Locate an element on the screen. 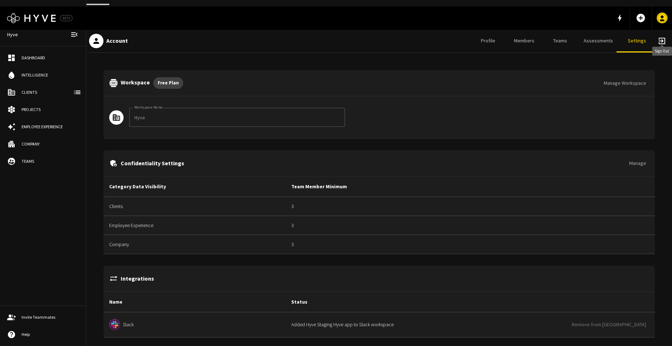 Image resolution: width=672 pixels, height=346 pixels. button: Manage is located at coordinates (638, 163).